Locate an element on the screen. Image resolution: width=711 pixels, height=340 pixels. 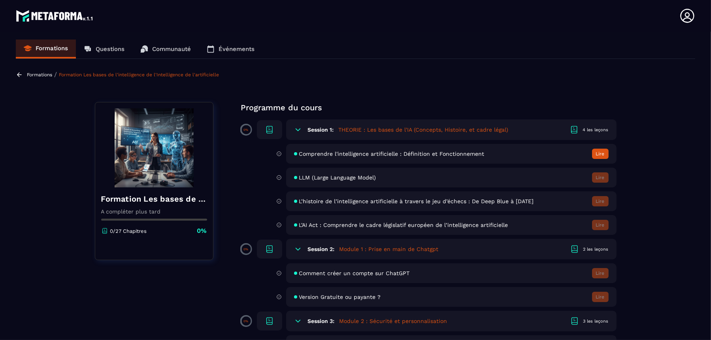
h6: Session 3: is located at coordinates (321, 321).